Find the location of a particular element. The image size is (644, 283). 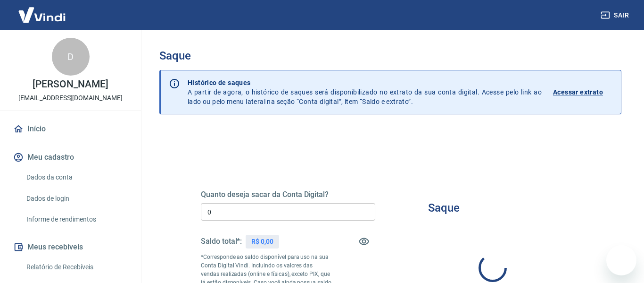

p: Acessar extrato is located at coordinates (578, 92).